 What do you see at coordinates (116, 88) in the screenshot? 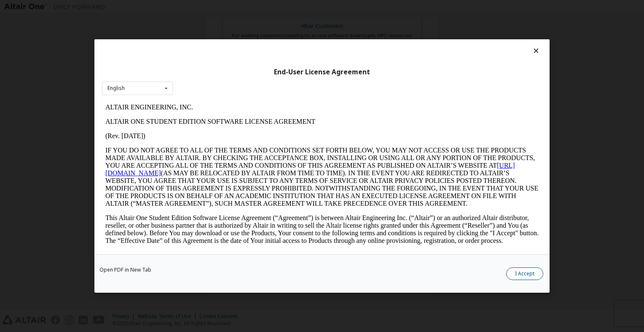
I see `div: English` at bounding box center [116, 88].